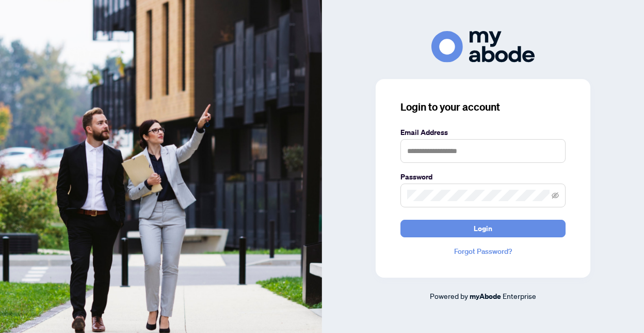 The height and width of the screenshot is (333, 644). Describe the element at coordinates (483, 251) in the screenshot. I see `a: Forgot Password?` at that location.